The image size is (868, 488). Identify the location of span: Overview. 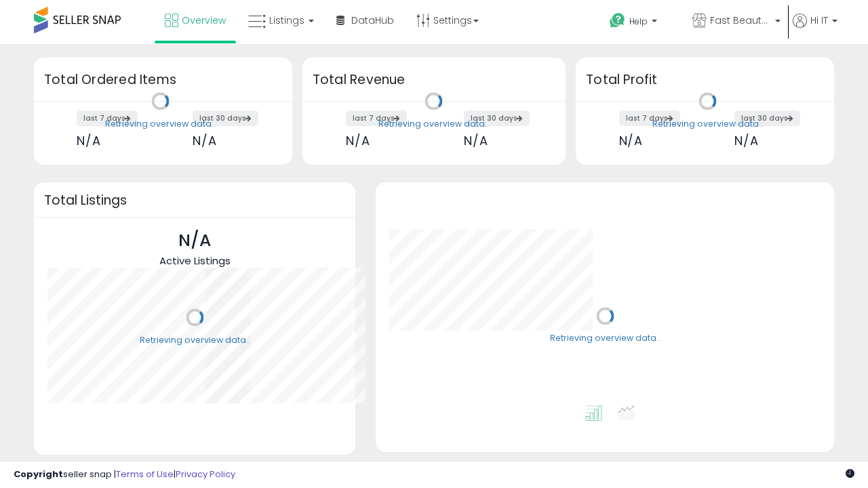
(204, 21).